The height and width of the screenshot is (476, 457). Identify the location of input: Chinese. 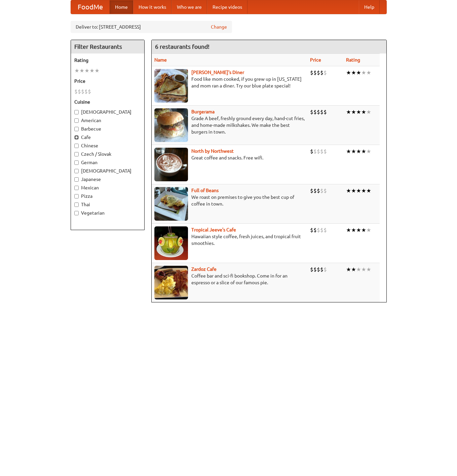
(77, 145).